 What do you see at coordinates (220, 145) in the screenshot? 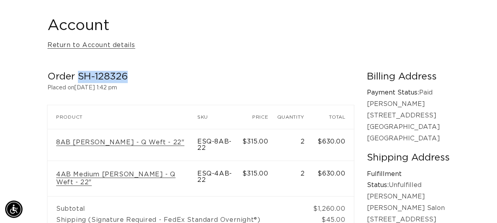
I see `td: ESQ-8AB-22` at bounding box center [220, 145].